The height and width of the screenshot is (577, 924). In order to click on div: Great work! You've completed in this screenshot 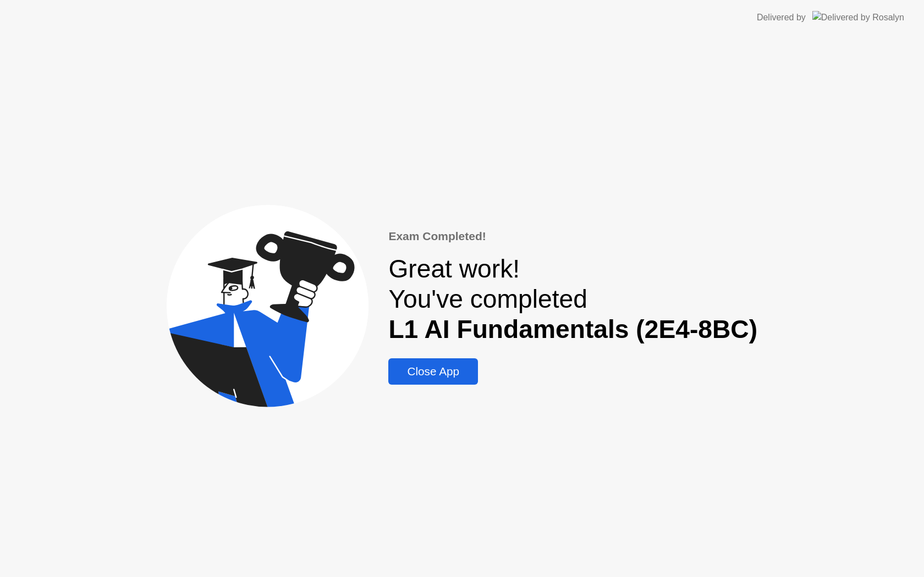, I will do `click(572, 300)`.